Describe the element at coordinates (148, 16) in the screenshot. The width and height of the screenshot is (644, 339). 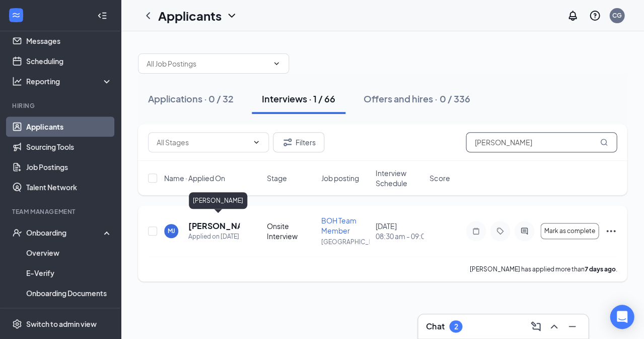
I see `a: ChevronLeft` at that location.